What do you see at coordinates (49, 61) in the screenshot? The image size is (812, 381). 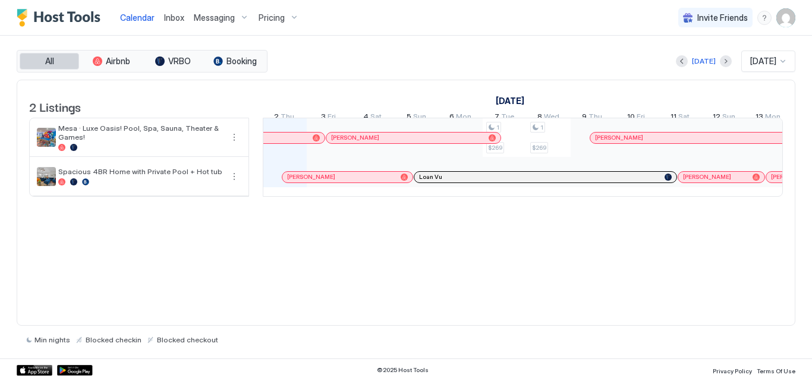 I see `button: All` at bounding box center [49, 61].